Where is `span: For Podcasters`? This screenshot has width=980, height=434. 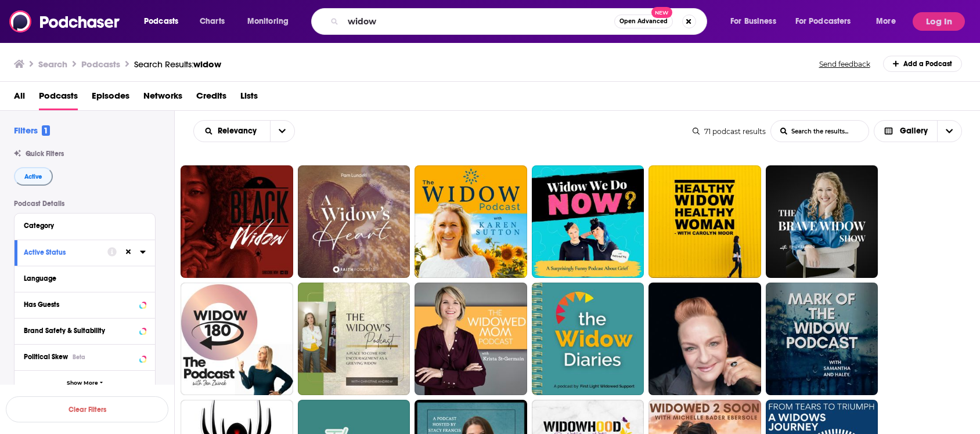 span: For Podcasters is located at coordinates (823, 22).